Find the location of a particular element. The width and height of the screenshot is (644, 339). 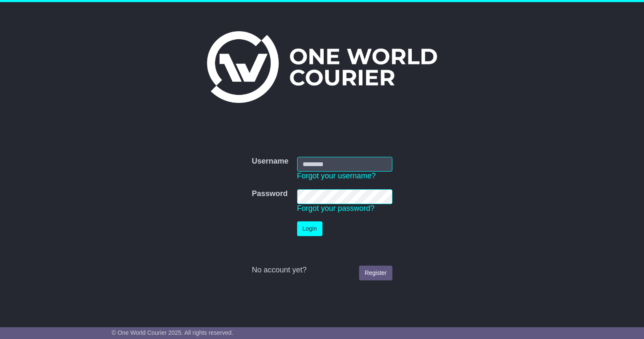

a: Register is located at coordinates (375, 273).